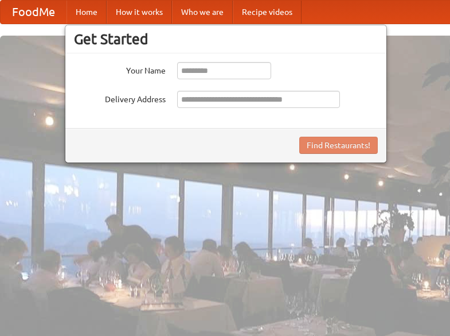  What do you see at coordinates (33, 12) in the screenshot?
I see `a: FoodMe` at bounding box center [33, 12].